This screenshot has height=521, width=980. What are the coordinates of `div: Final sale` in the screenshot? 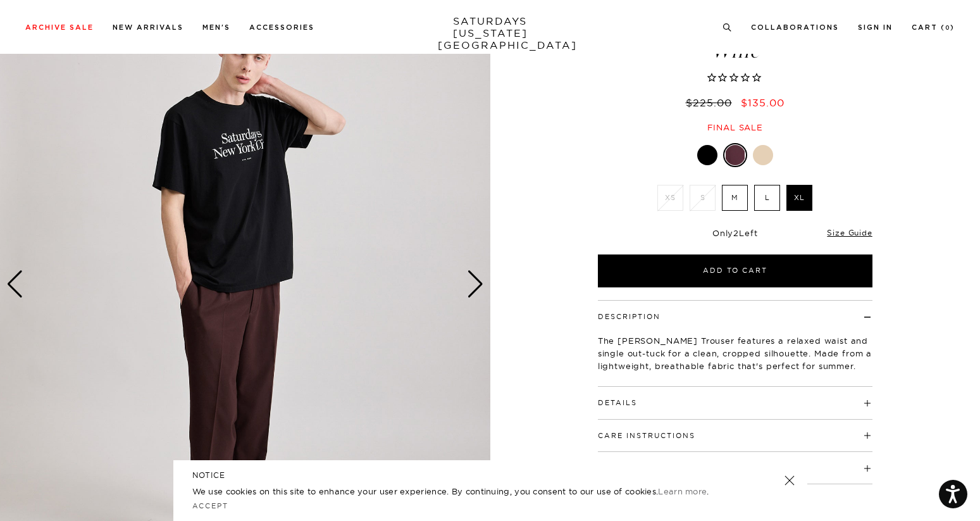 It's located at (735, 127).